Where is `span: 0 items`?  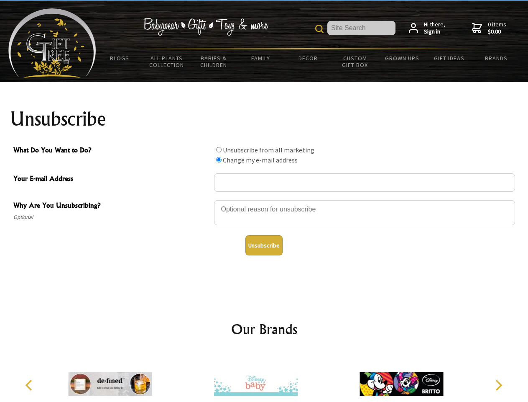
span: 0 items is located at coordinates (497, 28).